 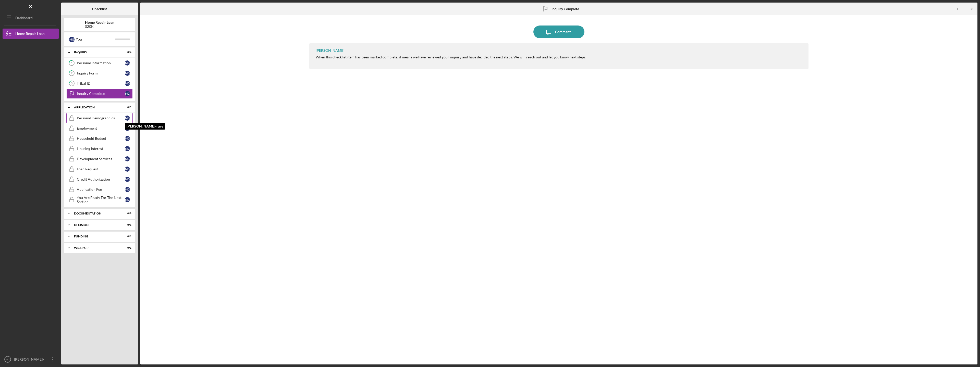 I want to click on a: 3Tribal IDMG, so click(x=100, y=83).